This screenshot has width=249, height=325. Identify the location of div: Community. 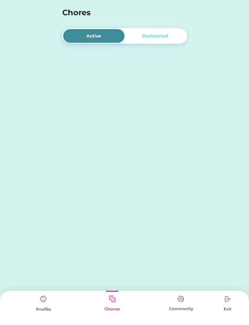
(181, 309).